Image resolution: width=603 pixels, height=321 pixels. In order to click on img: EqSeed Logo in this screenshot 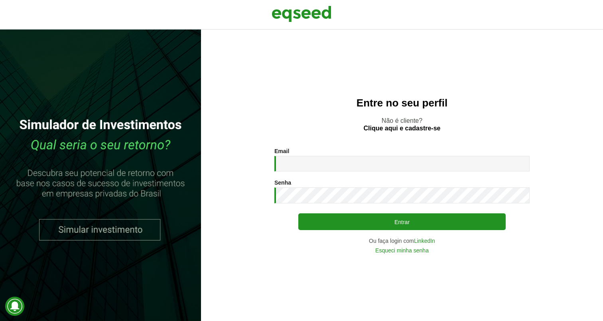, I will do `click(301, 14)`.